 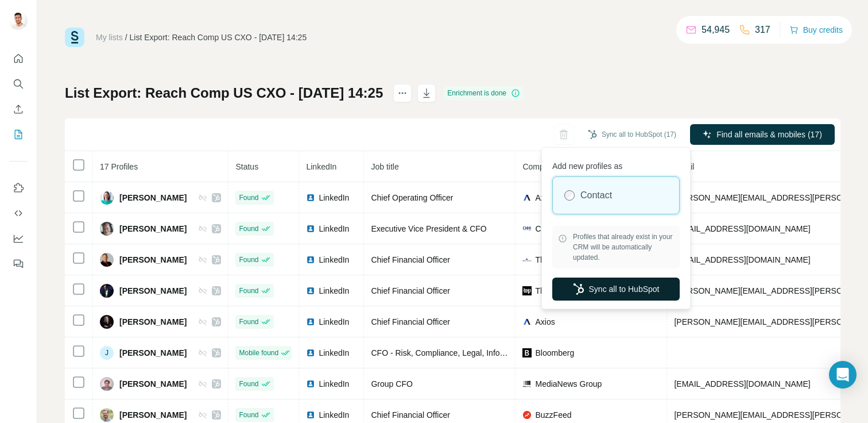 I want to click on button: Feedback, so click(x=19, y=264).